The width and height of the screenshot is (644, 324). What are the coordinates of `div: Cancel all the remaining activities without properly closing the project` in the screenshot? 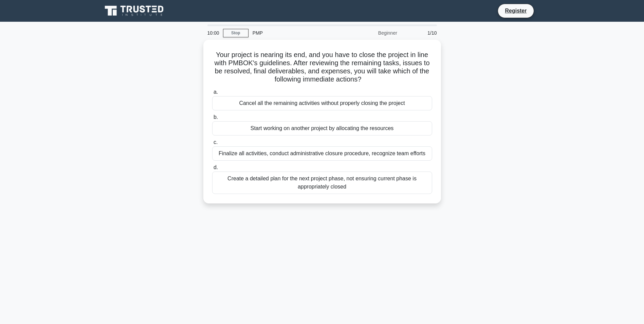 It's located at (322, 103).